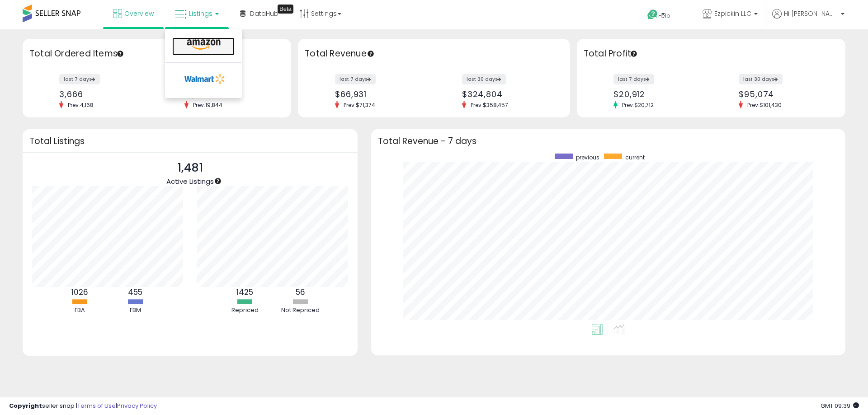 This screenshot has width=868, height=415. What do you see at coordinates (490, 105) in the screenshot?
I see `span: Prev: $358,457` at bounding box center [490, 105].